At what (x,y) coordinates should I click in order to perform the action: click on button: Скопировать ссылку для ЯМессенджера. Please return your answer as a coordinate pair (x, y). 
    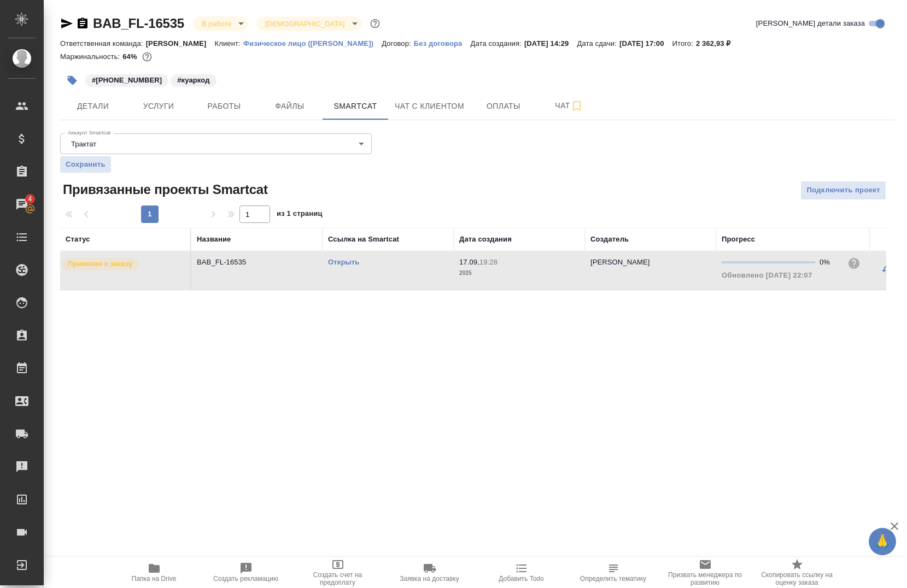
    Looking at the image, I should click on (67, 23).